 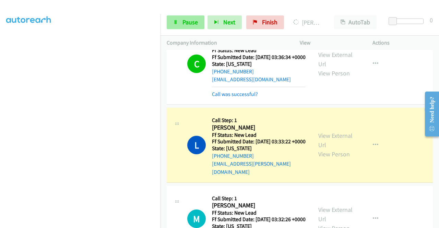 What do you see at coordinates (403, 43) in the screenshot?
I see `p: Actions` at bounding box center [403, 43].